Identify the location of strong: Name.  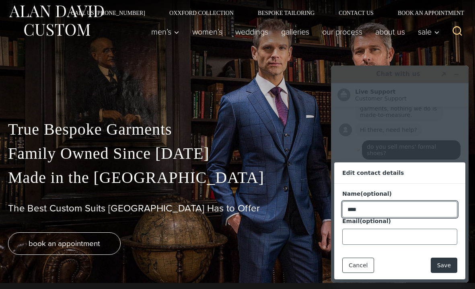
(27, 135).